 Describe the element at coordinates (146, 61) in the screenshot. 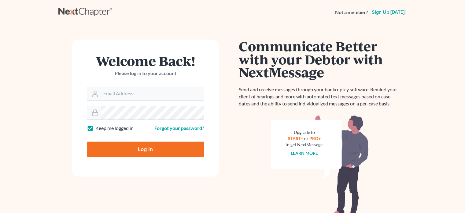

I see `h1: Welcome Back!` at that location.